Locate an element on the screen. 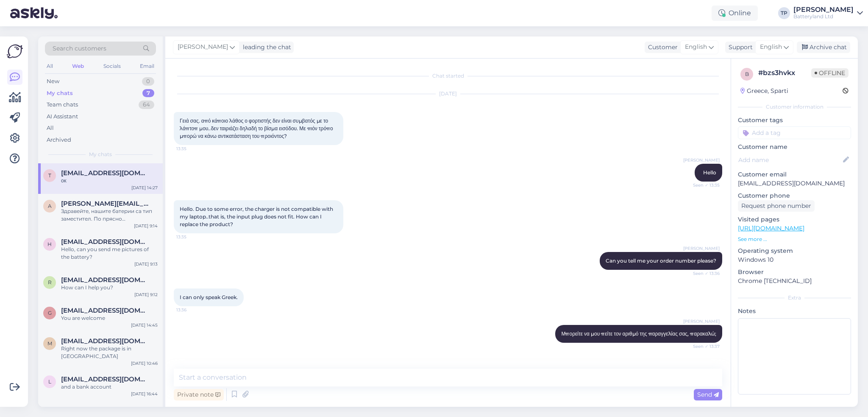 The width and height of the screenshot is (868, 417). p: Customer email is located at coordinates (794, 174).